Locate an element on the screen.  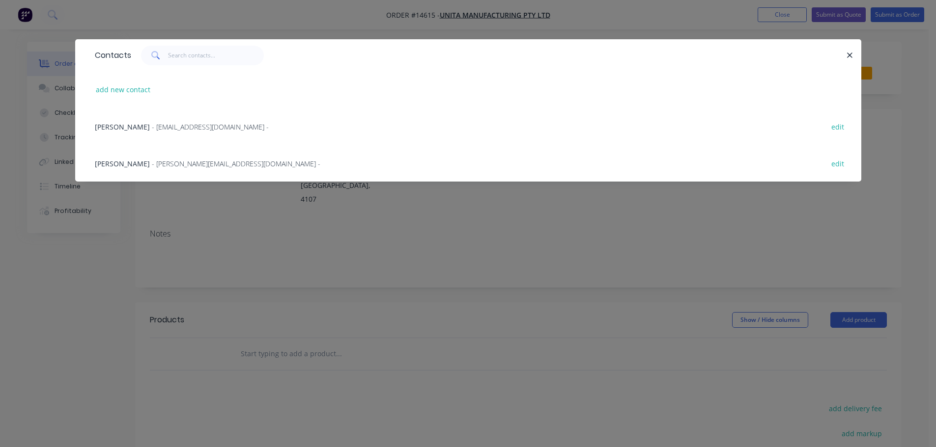
input: Search contacts... is located at coordinates (216, 56).